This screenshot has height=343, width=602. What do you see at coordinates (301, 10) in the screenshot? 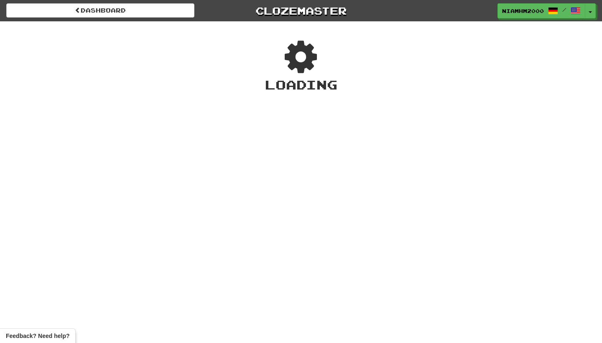
I see `a: Clozemaster` at bounding box center [301, 10].